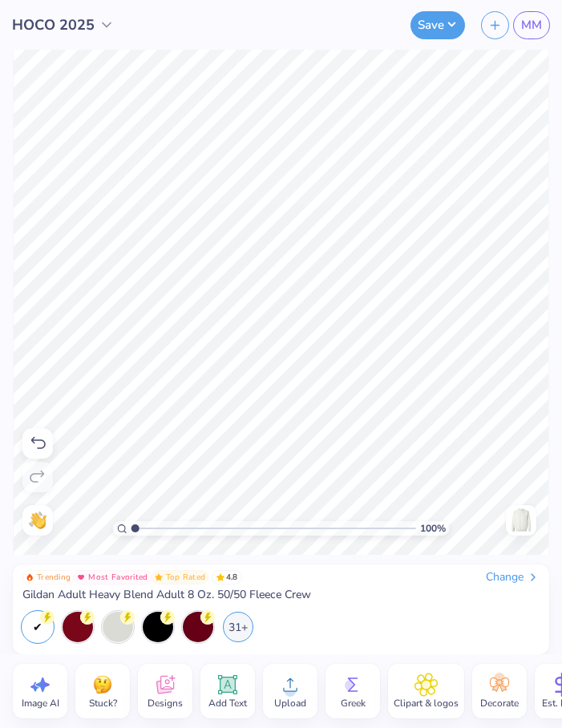 The image size is (562, 728). Describe the element at coordinates (433, 528) in the screenshot. I see `span: 100 %` at that location.